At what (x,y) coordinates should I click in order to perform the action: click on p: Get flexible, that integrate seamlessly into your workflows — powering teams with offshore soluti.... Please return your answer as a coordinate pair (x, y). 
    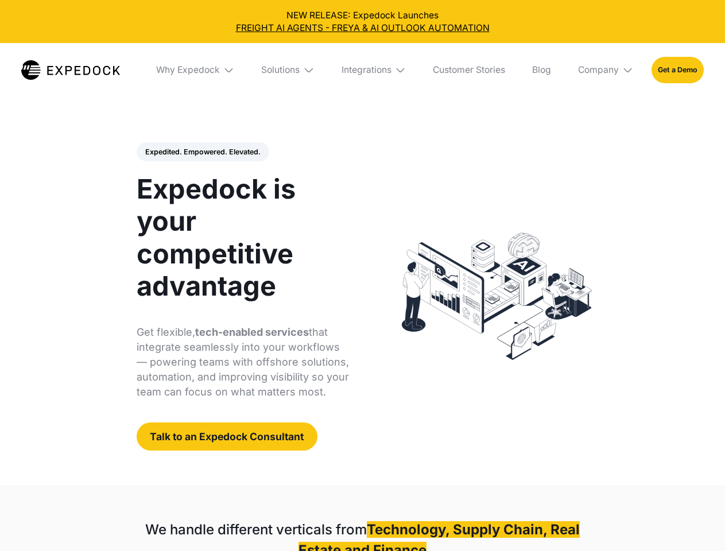
    Looking at the image, I should click on (243, 362).